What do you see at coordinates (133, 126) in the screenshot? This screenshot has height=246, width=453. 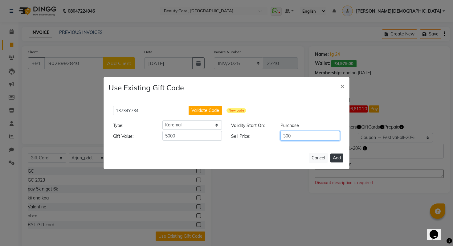 I see `label: Type:` at bounding box center [133, 126].